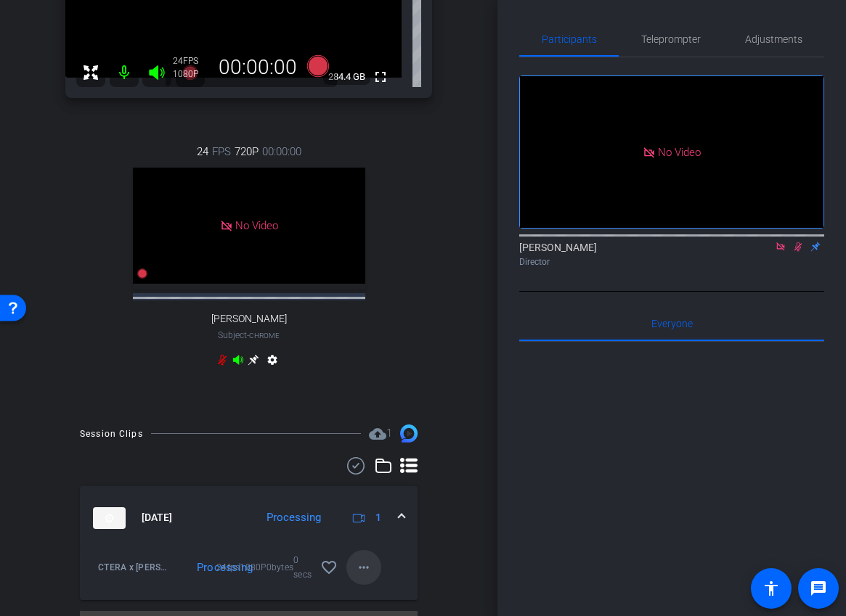  Describe the element at coordinates (569, 39) in the screenshot. I see `span: Participants` at that location.